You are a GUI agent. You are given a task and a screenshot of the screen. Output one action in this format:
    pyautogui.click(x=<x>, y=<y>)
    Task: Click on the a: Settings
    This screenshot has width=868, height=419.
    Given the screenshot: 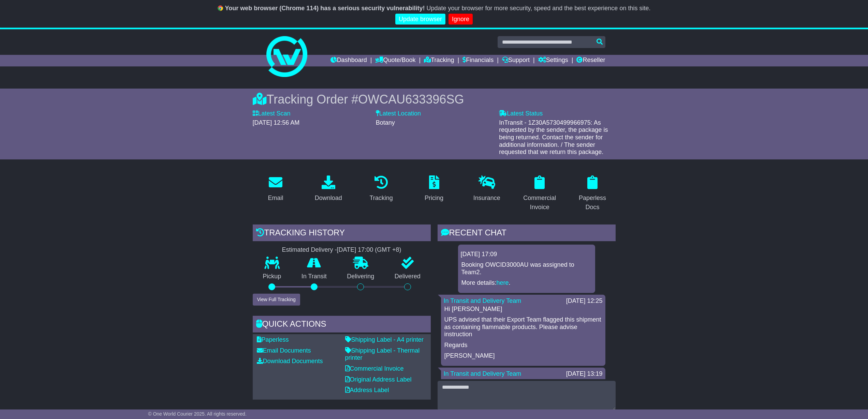 What is the action you would take?
    pyautogui.click(x=553, y=60)
    